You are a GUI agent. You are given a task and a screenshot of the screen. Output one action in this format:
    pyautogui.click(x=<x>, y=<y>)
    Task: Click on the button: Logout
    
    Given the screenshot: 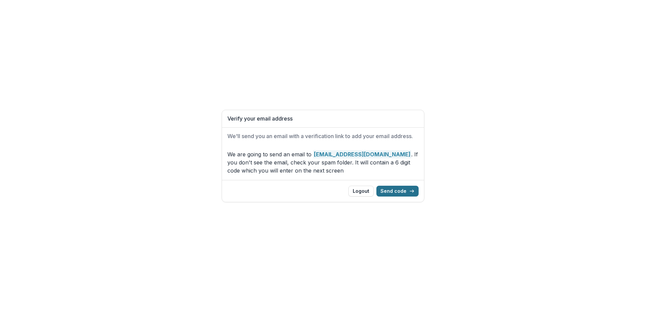 What is the action you would take?
    pyautogui.click(x=361, y=191)
    